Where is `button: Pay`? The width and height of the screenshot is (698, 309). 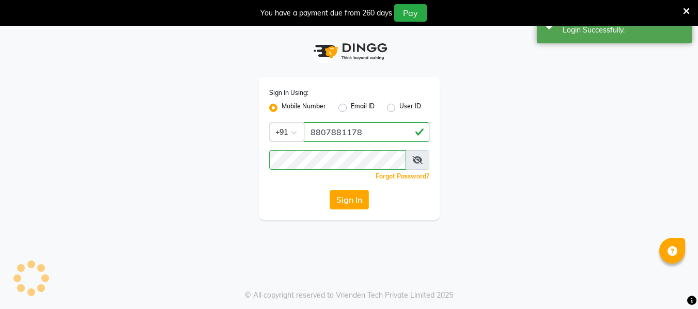
button: Pay is located at coordinates (410, 13).